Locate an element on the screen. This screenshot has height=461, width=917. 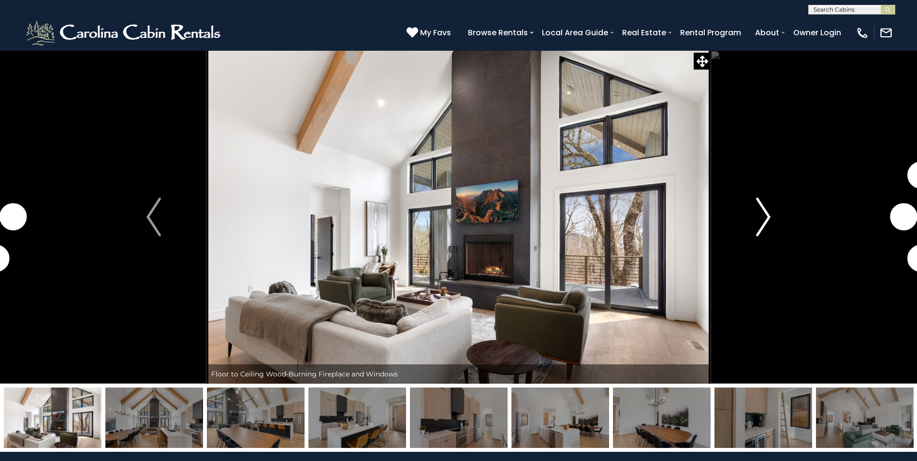
div: Floor to Ceiling Wood-Burning Fireplace and Windows is located at coordinates (458, 374).